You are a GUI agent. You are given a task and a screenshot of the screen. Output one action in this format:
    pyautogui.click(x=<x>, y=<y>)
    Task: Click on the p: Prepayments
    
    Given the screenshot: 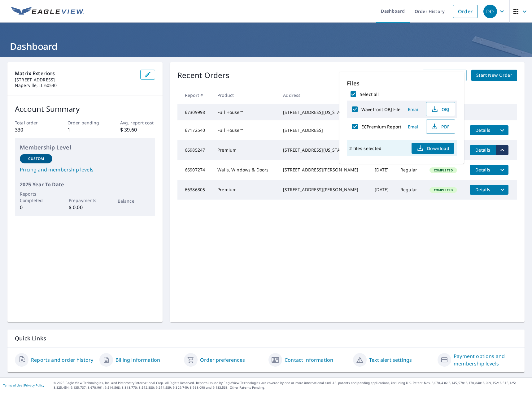 What is the action you would take?
    pyautogui.click(x=85, y=200)
    